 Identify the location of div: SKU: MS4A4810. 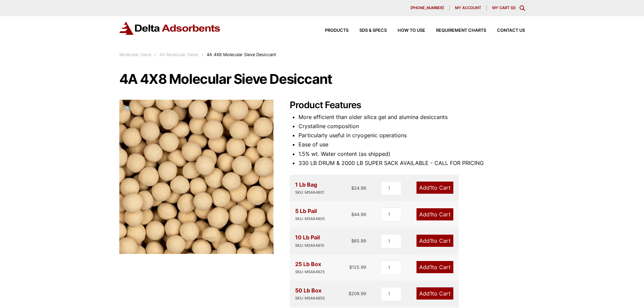
(310, 245).